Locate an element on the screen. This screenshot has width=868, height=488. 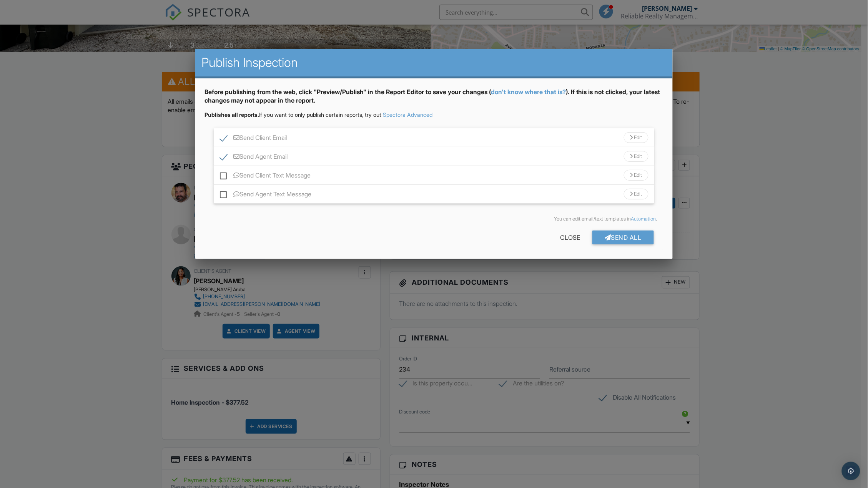
div: You can edit email/text templates in . is located at coordinates (434, 219).